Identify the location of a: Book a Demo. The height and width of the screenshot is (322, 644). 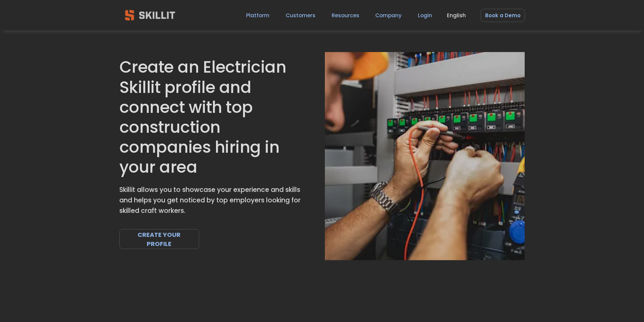
(503, 15).